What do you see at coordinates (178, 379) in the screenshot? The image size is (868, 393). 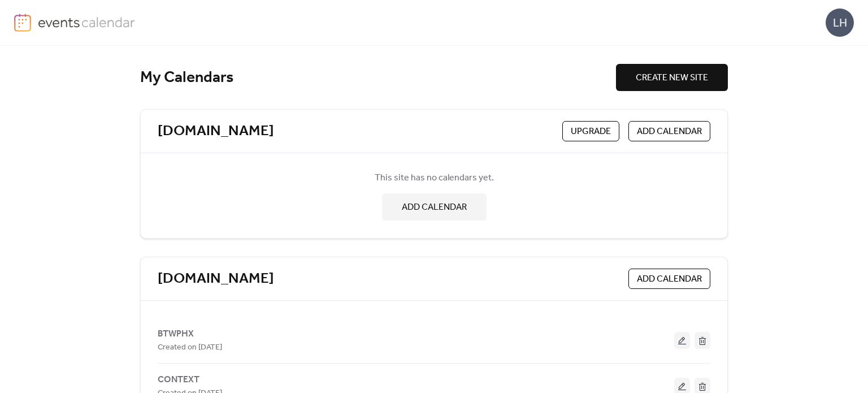 I see `a: CONTEXT` at bounding box center [178, 379].